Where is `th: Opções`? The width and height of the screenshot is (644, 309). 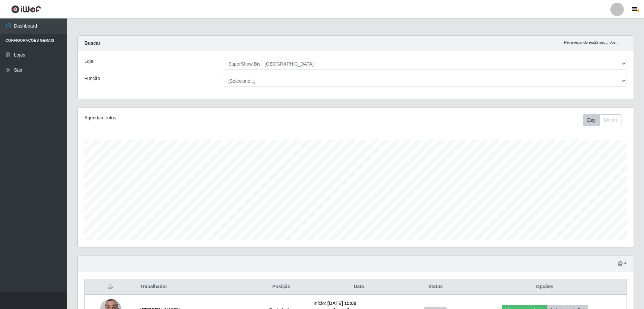
th: Opções is located at coordinates (545, 287).